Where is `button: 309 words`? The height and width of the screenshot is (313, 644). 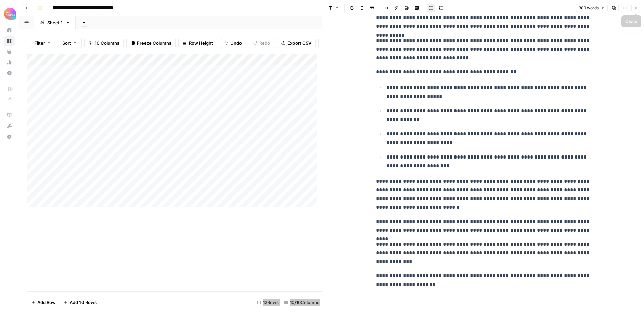 button: 309 words is located at coordinates (591, 8).